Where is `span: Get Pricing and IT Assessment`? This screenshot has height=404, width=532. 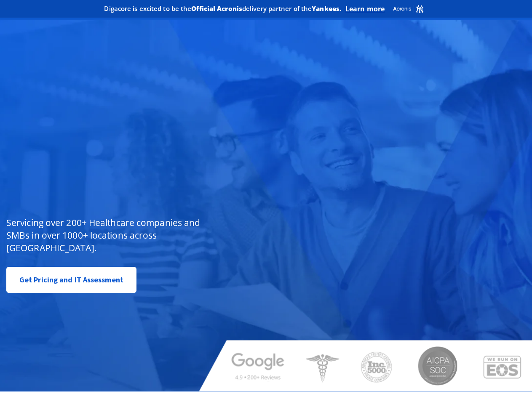
span: Get Pricing and IT Assessment is located at coordinates (71, 280).